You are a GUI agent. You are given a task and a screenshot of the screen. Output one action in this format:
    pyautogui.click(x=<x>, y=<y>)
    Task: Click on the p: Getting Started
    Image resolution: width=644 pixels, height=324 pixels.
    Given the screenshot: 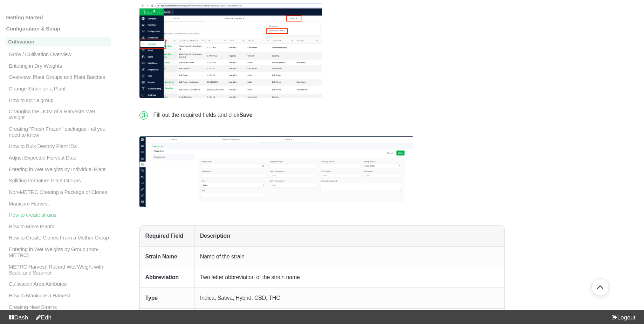 What is the action you would take?
    pyautogui.click(x=58, y=17)
    